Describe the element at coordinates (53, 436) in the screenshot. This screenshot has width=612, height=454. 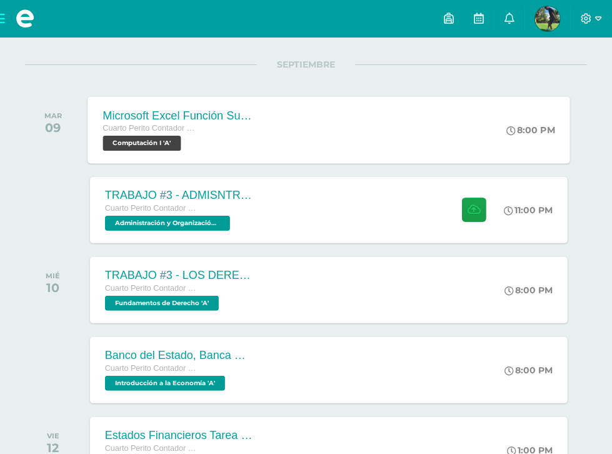
I see `div: VIE` at that location.